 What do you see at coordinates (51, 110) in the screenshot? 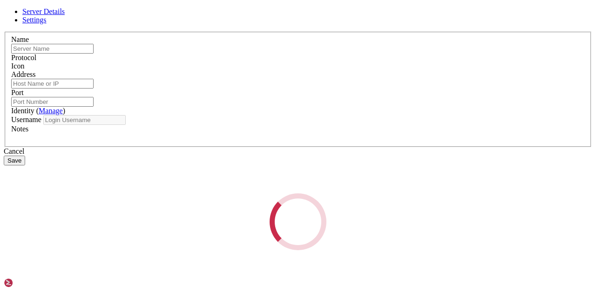
I see `a: Manage` at bounding box center [51, 110].